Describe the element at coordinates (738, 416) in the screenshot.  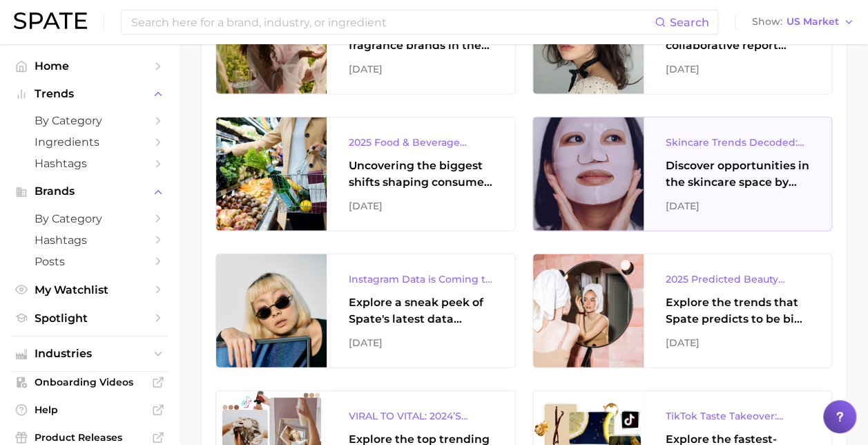
I see `div: TikTok Taste Takeover: Consumers' Favorite Flavors` at that location.